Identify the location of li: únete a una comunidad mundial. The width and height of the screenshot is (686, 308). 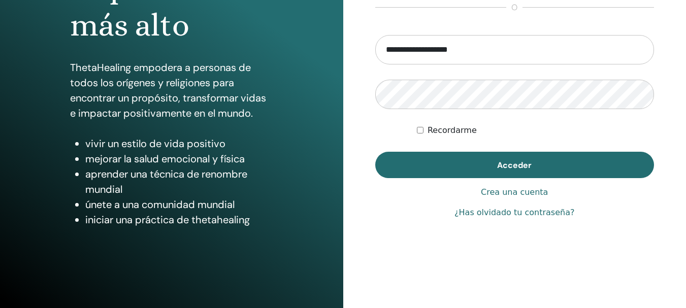
(179, 205).